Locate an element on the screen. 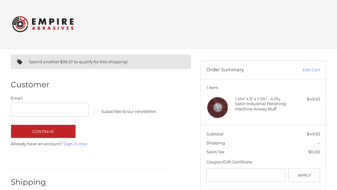 The width and height of the screenshot is (337, 190). h2: Customer is located at coordinates (30, 84).